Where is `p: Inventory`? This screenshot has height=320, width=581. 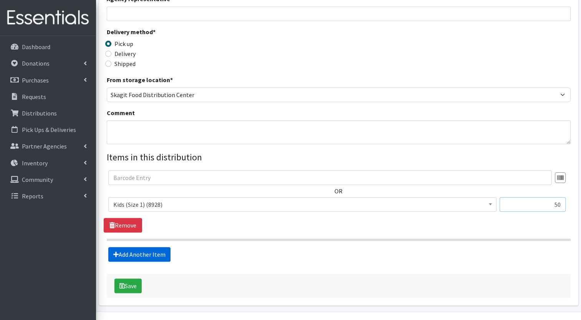
p: Inventory is located at coordinates (35, 163).